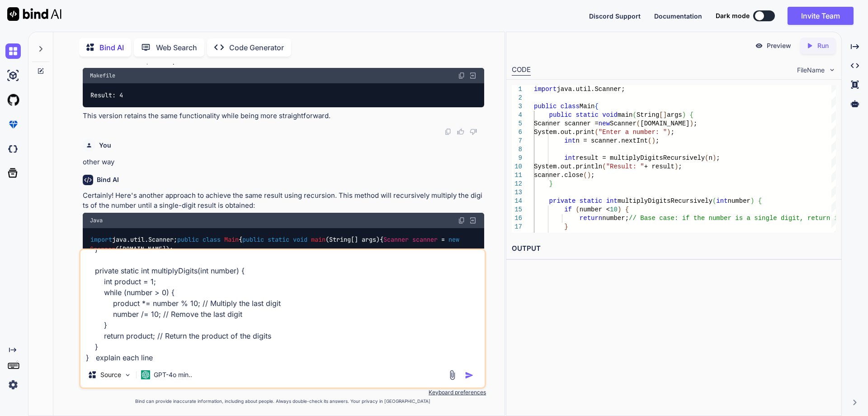 The height and width of the screenshot is (416, 868). What do you see at coordinates (832, 70) in the screenshot?
I see `img: chevron down` at bounding box center [832, 70].